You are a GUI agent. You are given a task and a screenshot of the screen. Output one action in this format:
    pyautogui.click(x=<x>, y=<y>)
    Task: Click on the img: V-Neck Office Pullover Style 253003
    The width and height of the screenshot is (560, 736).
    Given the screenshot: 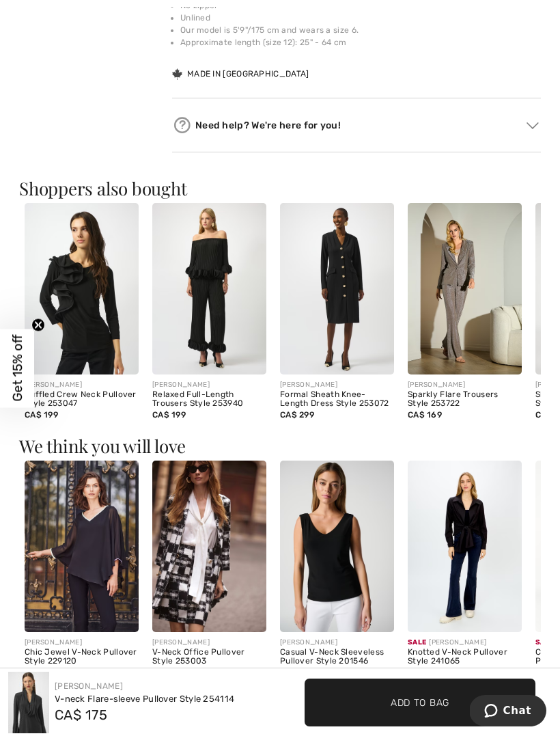 What is the action you would take?
    pyautogui.click(x=209, y=546)
    